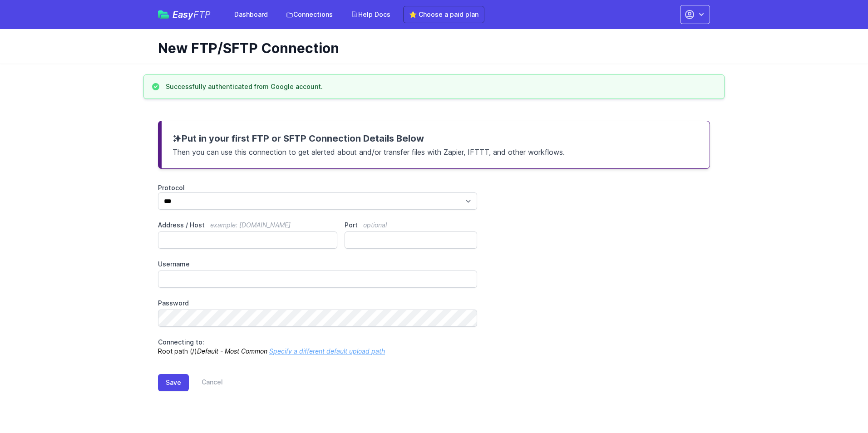 Image resolution: width=868 pixels, height=433 pixels. I want to click on a: Dashboard, so click(251, 15).